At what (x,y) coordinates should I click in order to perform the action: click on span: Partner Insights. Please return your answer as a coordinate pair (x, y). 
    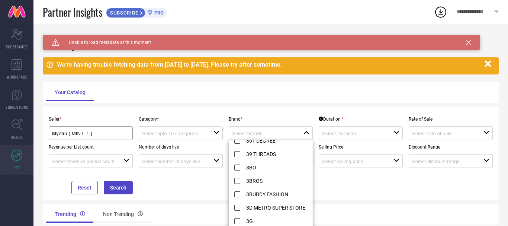
    Looking at the image, I should click on (73, 12).